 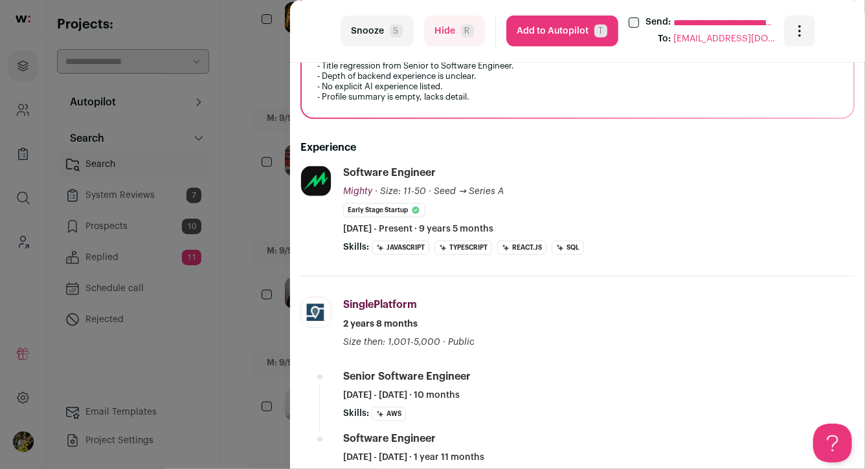 What do you see at coordinates (463, 248) in the screenshot?
I see `li: TypeScript` at bounding box center [463, 248].